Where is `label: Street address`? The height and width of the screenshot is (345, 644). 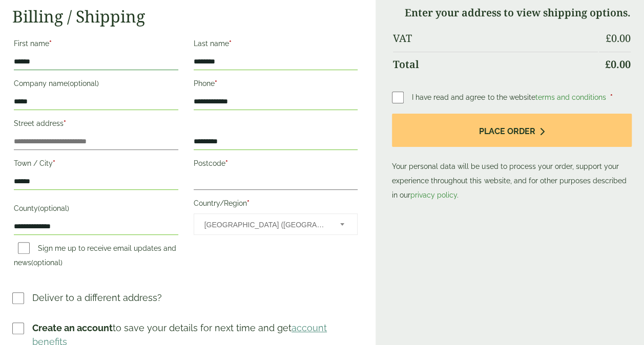
label: Street address is located at coordinates (96, 125).